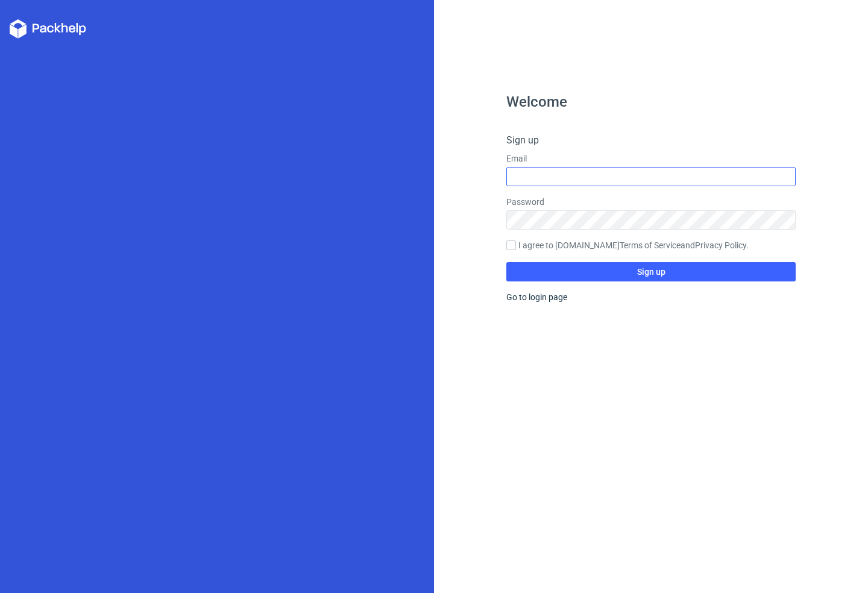 The image size is (868, 593). Describe the element at coordinates (720, 245) in the screenshot. I see `a: Privacy Policy` at that location.